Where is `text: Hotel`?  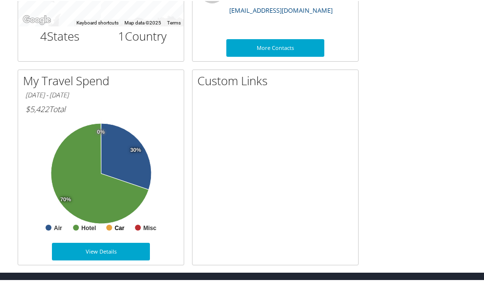
text: Hotel is located at coordinates (89, 227).